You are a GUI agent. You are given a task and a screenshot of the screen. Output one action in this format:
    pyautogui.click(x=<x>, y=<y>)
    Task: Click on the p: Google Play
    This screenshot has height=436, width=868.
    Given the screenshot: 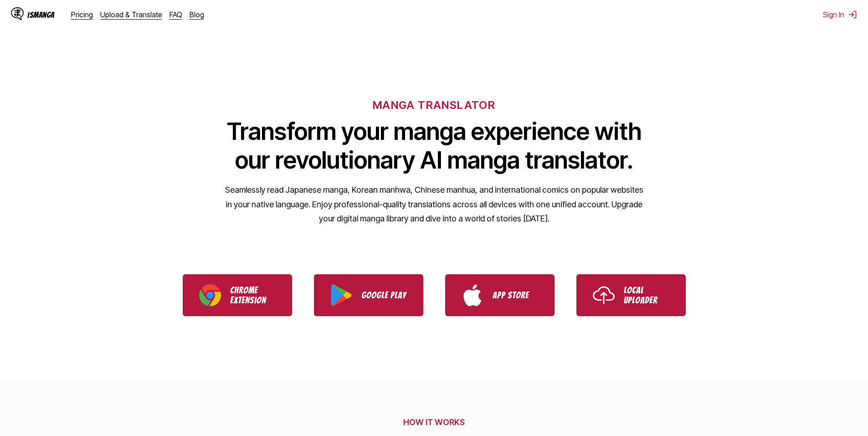 What is the action you would take?
    pyautogui.click(x=384, y=295)
    